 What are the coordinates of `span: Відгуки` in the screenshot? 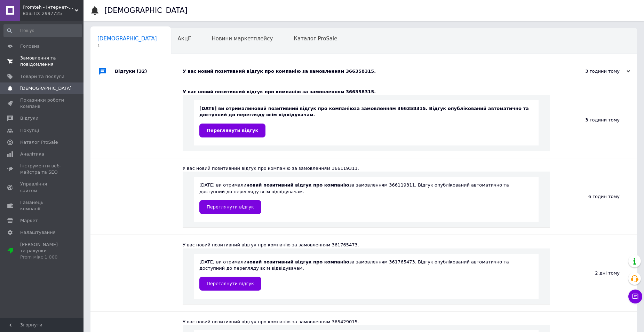 It's located at (29, 118).